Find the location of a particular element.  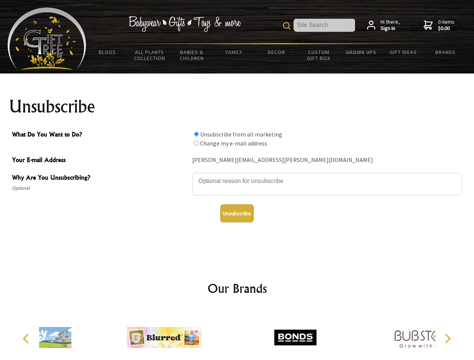

a: Hi there,Sign in is located at coordinates (383, 25).